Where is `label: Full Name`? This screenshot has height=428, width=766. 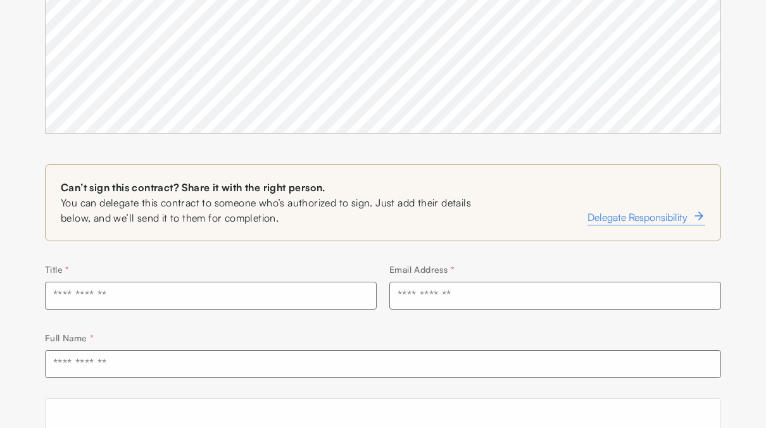
label: Full Name is located at coordinates (69, 338).